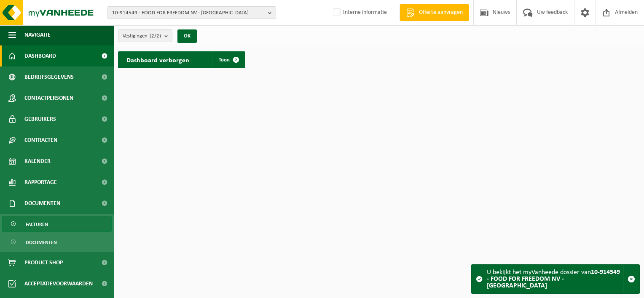  What do you see at coordinates (49, 99) in the screenshot?
I see `span: Contactpersonen` at bounding box center [49, 99].